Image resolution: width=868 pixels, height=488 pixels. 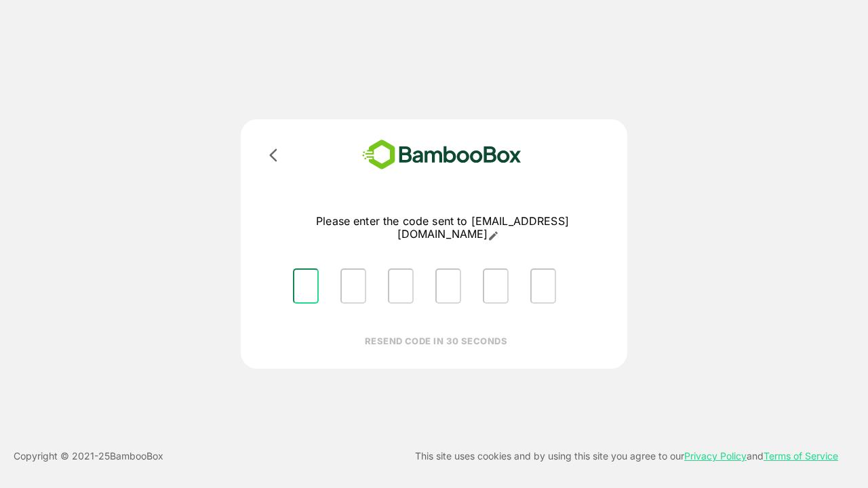 I want to click on input: Please enter OTP character 1, so click(x=306, y=287).